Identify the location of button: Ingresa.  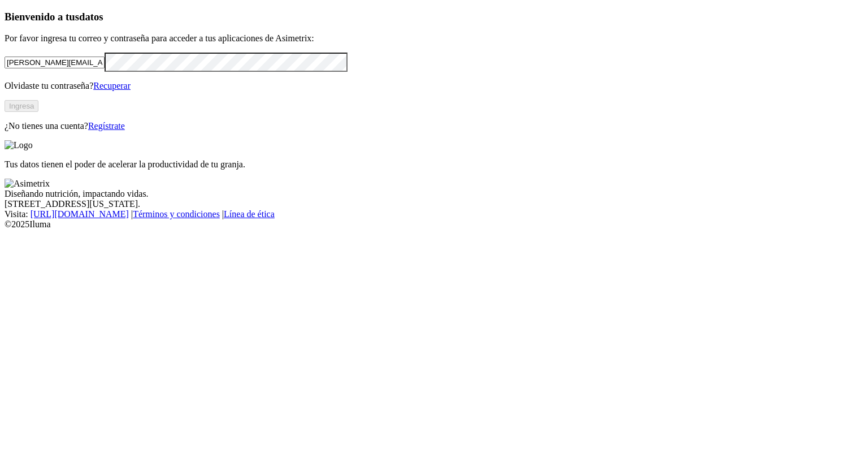
(21, 106).